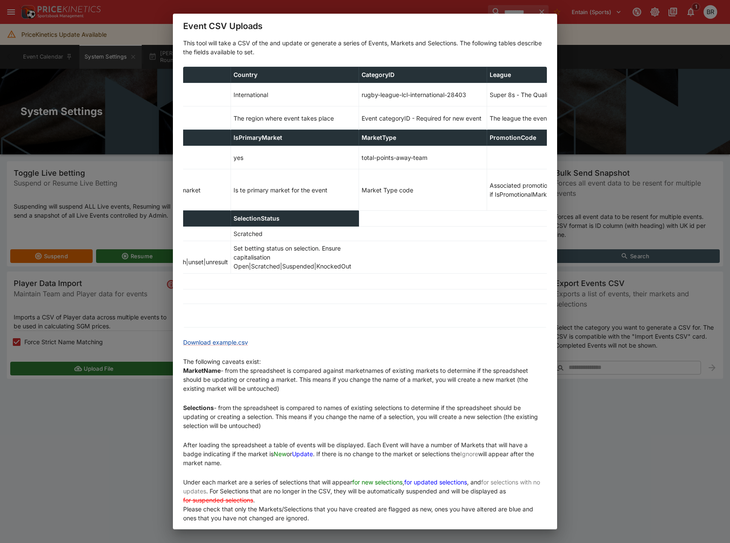 This screenshot has width=730, height=543. What do you see at coordinates (280, 453) in the screenshot?
I see `strong: New` at bounding box center [280, 453].